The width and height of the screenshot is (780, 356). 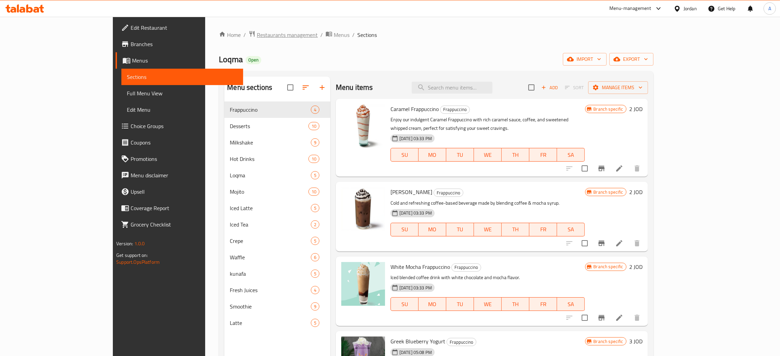 What do you see at coordinates (460, 229) in the screenshot?
I see `span: TU` at bounding box center [460, 229].